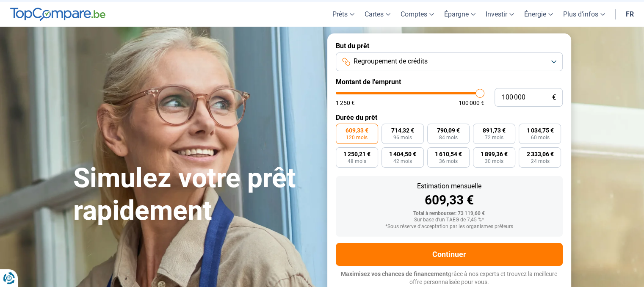 The height and width of the screenshot is (287, 644). I want to click on span: 1 250 €, so click(345, 103).